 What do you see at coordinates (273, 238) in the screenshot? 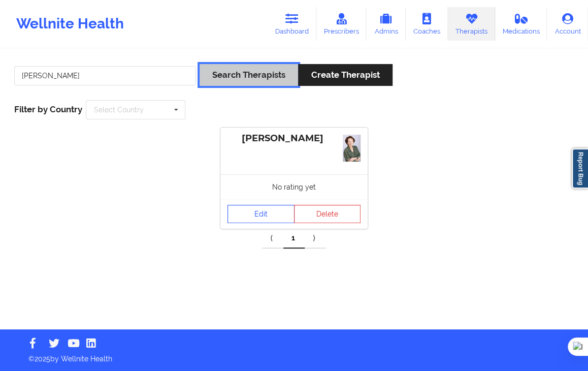
I see `a: Previous item` at bounding box center [273, 238].